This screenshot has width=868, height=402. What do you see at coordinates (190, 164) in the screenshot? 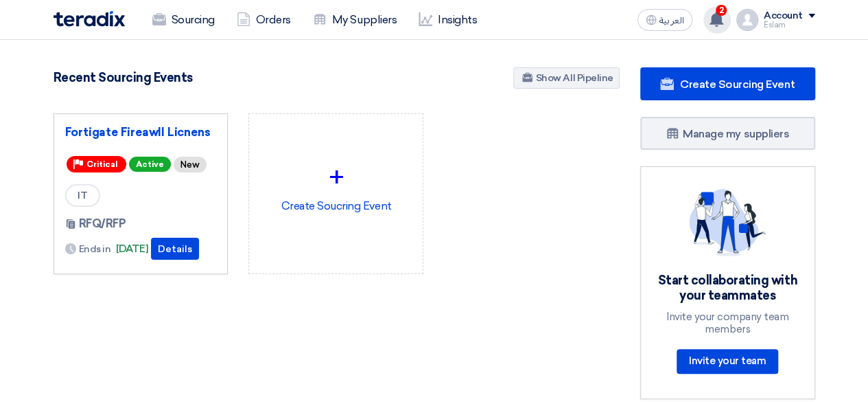
I see `div: New` at bounding box center [190, 164].